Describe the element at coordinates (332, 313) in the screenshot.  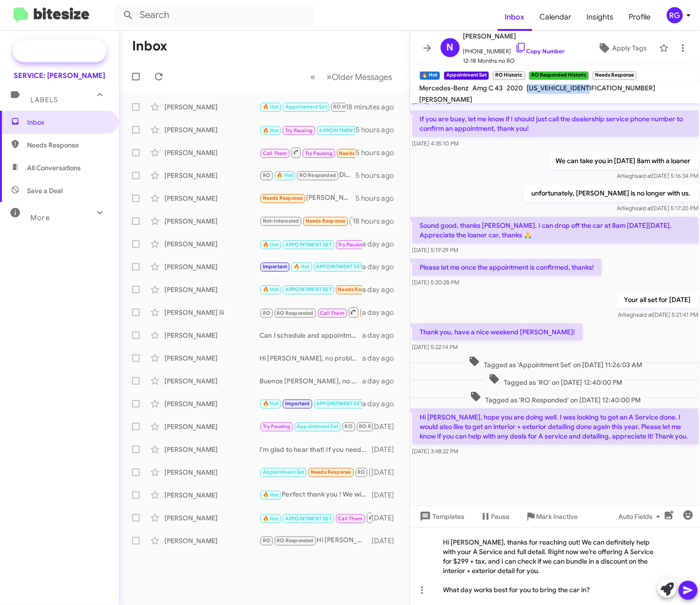
I see `span: Call Them` at that location.